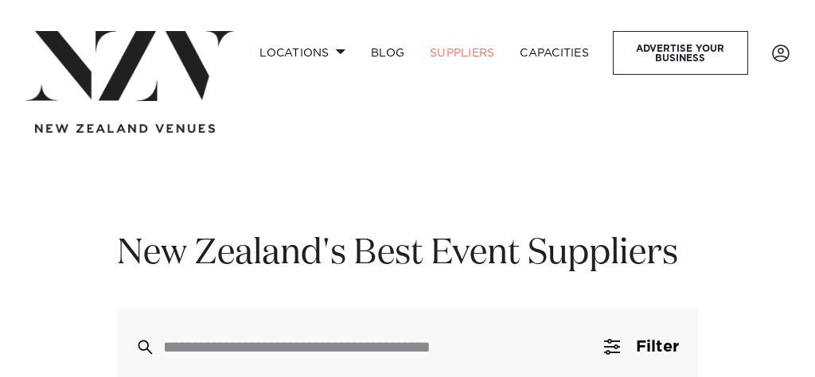 This screenshot has width=815, height=377. Describe the element at coordinates (130, 66) in the screenshot. I see `img: nzv-logo.png` at that location.